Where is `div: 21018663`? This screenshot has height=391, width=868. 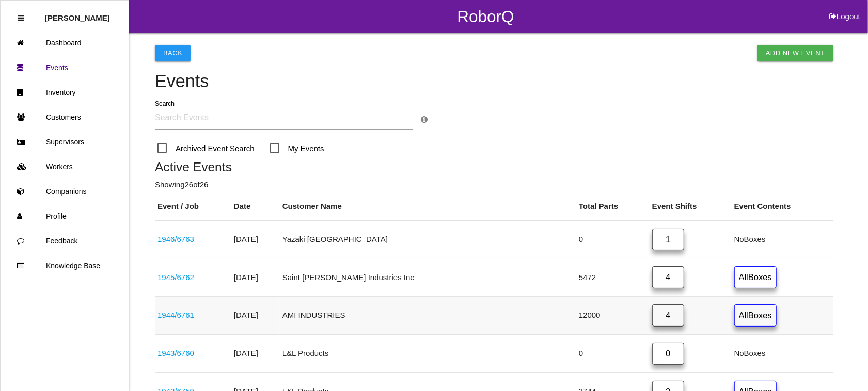
div: 21018663 is located at coordinates (193, 315).